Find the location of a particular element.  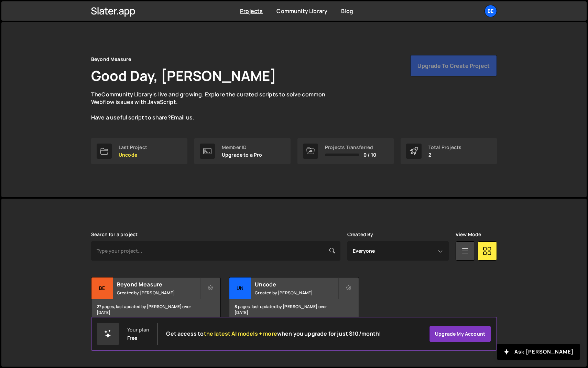

a: Be is located at coordinates (491, 11).